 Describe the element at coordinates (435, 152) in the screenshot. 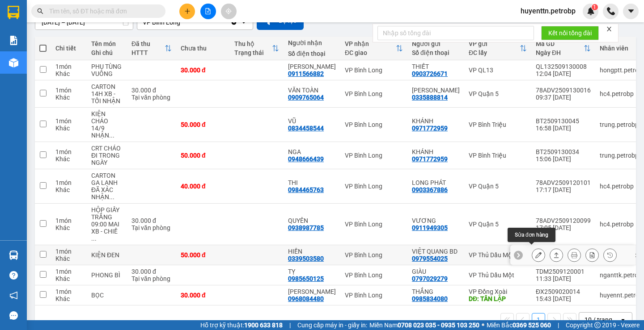

I see `div: KHÁNH` at that location.